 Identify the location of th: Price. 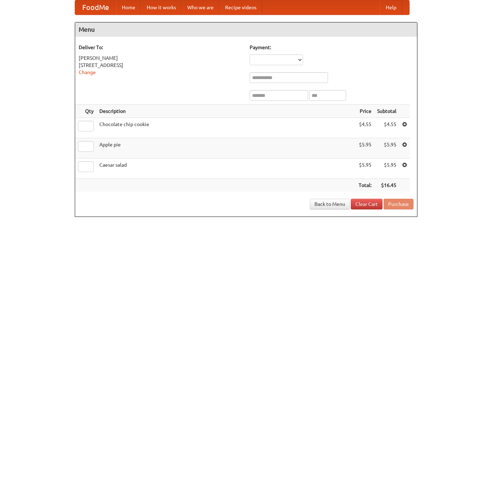
(365, 111).